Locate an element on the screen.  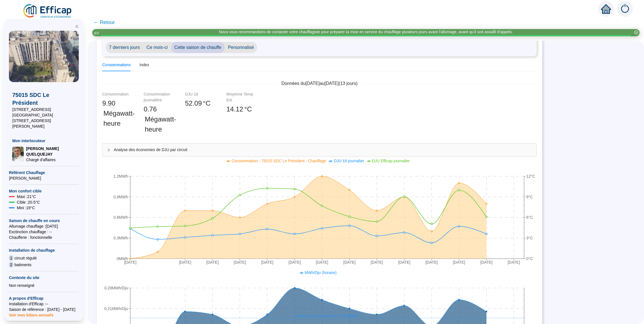
tspan: 9°C is located at coordinates (529, 197).